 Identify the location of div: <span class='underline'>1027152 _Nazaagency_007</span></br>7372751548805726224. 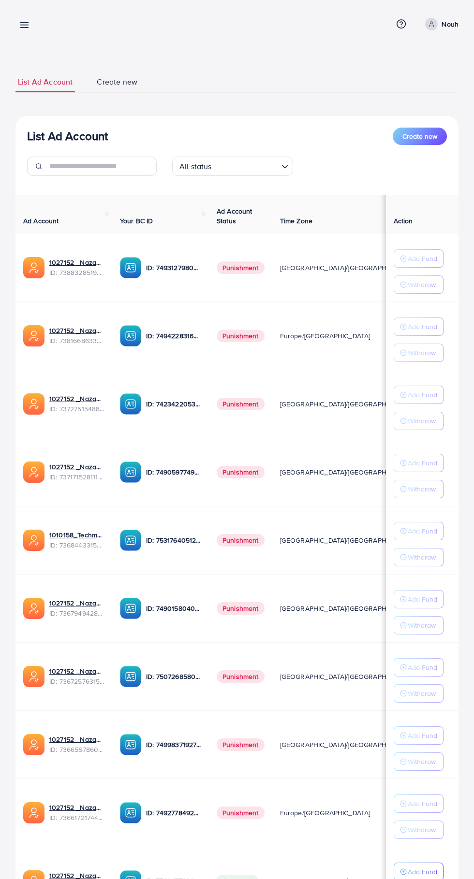
(77, 403).